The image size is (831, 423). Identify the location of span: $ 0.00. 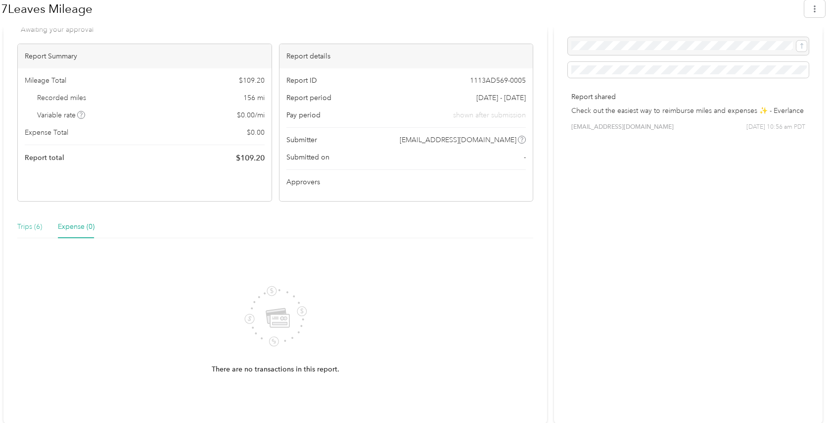
(256, 132).